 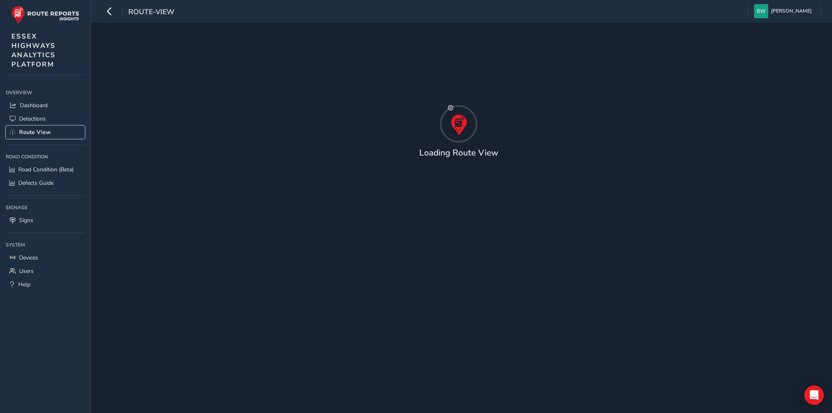 I want to click on span: Dashboard, so click(x=34, y=105).